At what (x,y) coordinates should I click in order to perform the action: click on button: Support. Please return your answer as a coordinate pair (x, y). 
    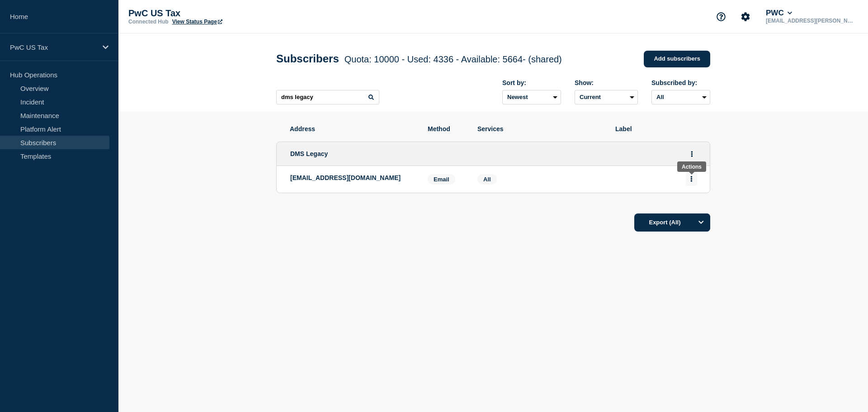
    Looking at the image, I should click on (721, 17).